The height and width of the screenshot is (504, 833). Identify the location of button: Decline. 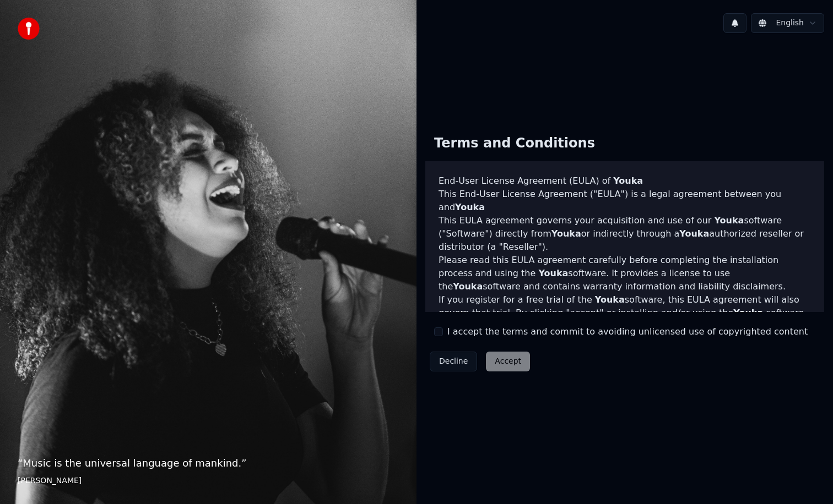
(453, 362).